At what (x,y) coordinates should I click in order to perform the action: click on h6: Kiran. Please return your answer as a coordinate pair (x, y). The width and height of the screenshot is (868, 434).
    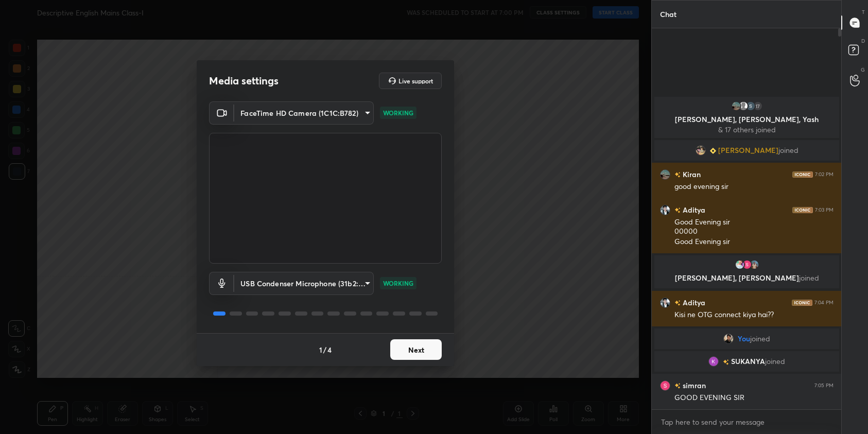
    Looking at the image, I should click on (690, 174).